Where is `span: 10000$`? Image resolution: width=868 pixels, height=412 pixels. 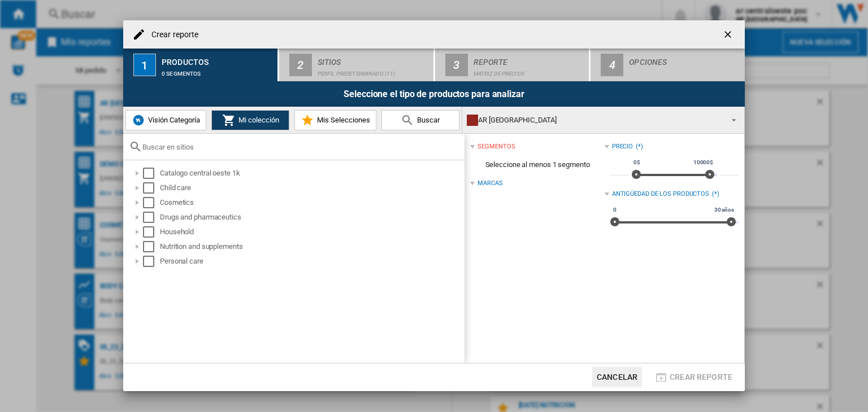
span: 10000$ is located at coordinates (703, 163).